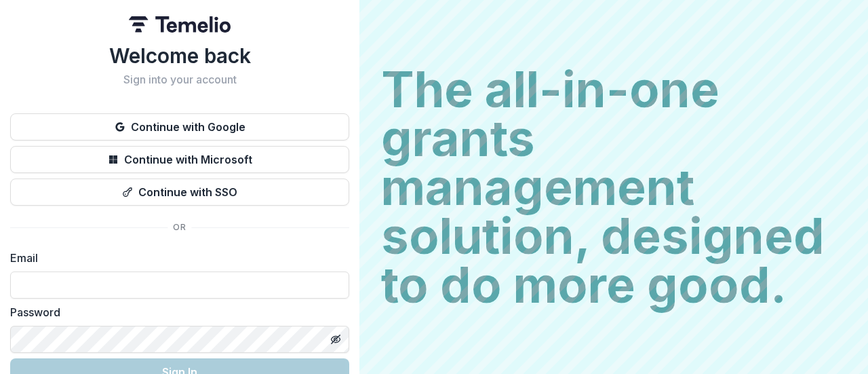 The width and height of the screenshot is (868, 374). Describe the element at coordinates (180, 79) in the screenshot. I see `h2: Sign into your account` at that location.